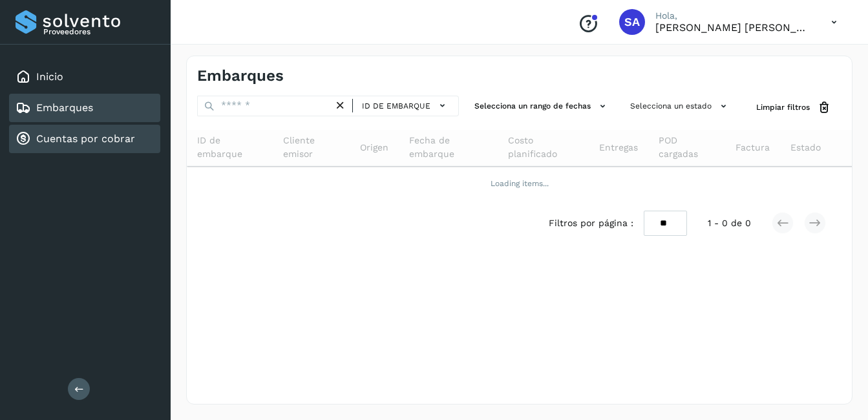 The width and height of the screenshot is (868, 420). What do you see at coordinates (733, 16) in the screenshot?
I see `p: Hola,` at bounding box center [733, 16].